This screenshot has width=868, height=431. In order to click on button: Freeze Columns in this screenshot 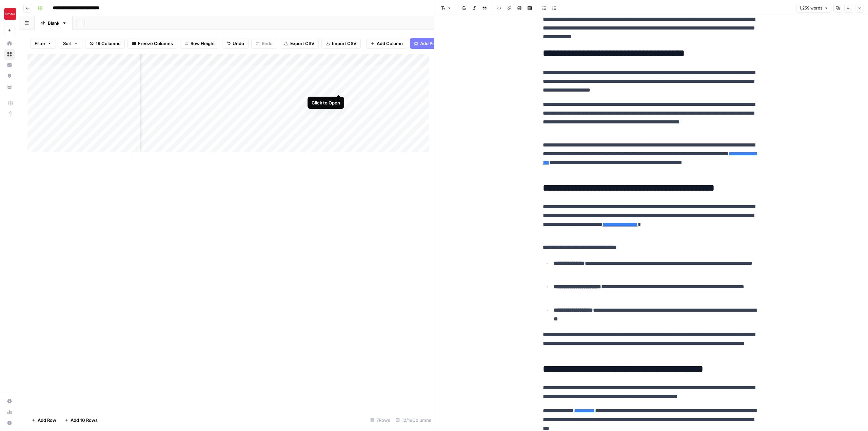, I will do `click(153, 43)`.